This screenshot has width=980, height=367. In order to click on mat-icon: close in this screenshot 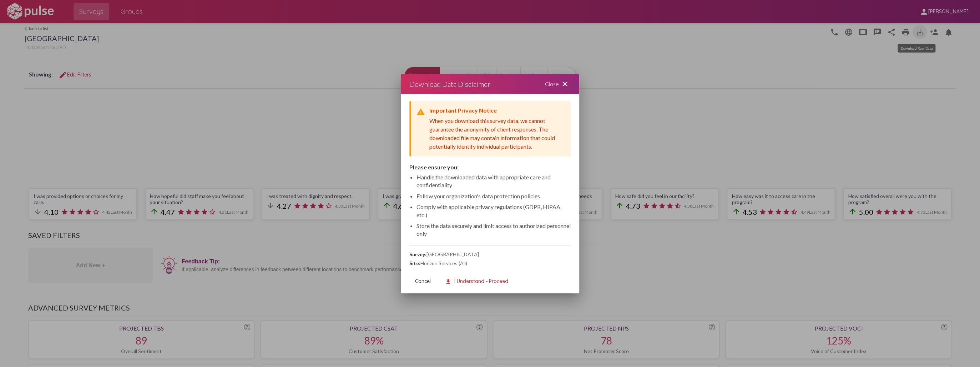, I will do `click(565, 84)`.